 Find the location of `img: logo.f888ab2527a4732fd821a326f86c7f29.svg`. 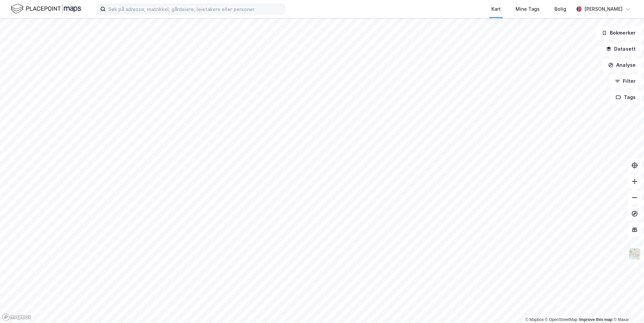

img: logo.f888ab2527a4732fd821a326f86c7f29.svg is located at coordinates (46, 9).